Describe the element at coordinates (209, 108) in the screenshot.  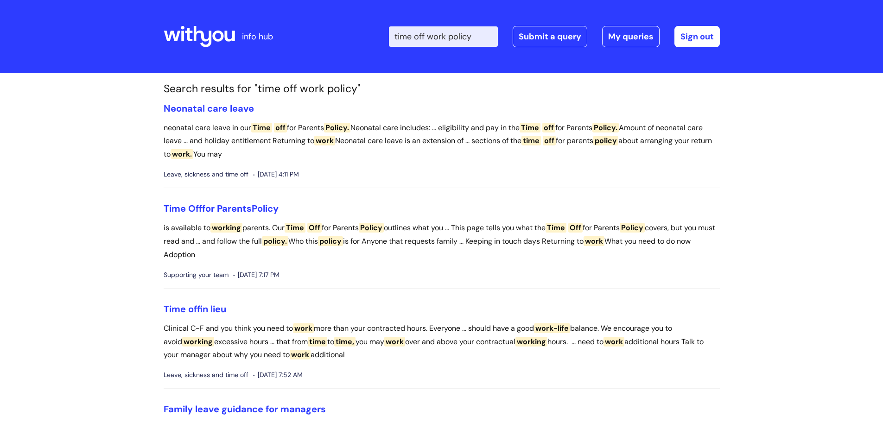
I see `a: Neonatal care leave` at that location.